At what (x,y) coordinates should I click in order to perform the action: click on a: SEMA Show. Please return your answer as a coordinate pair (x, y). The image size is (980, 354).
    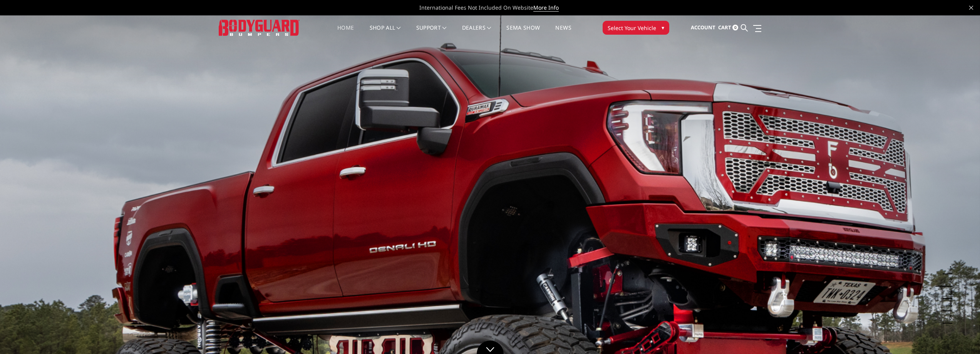
    Looking at the image, I should click on (522, 32).